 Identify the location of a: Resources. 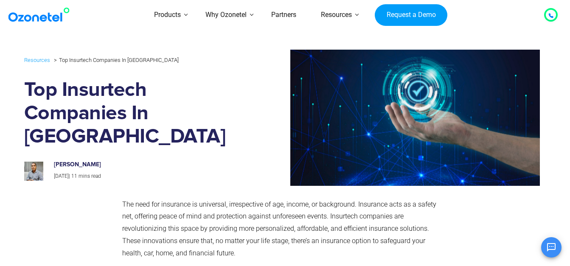
(37, 60).